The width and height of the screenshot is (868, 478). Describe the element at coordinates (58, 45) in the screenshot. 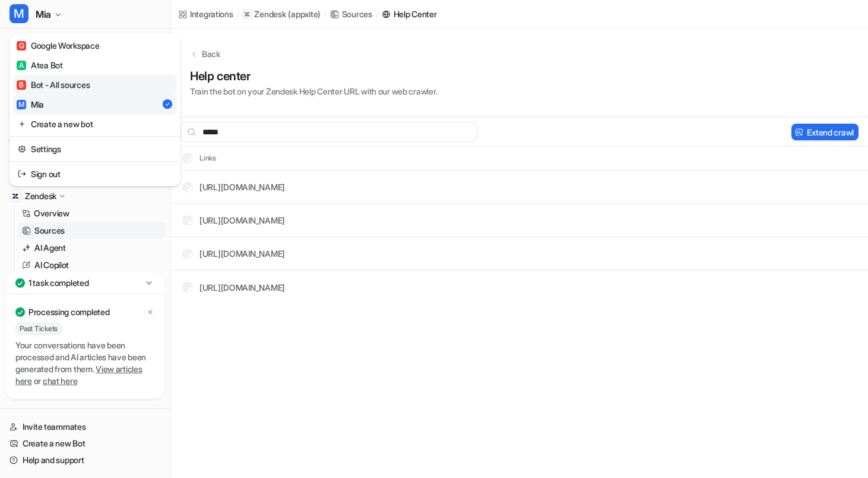

I see `div: Google Workspace` at that location.